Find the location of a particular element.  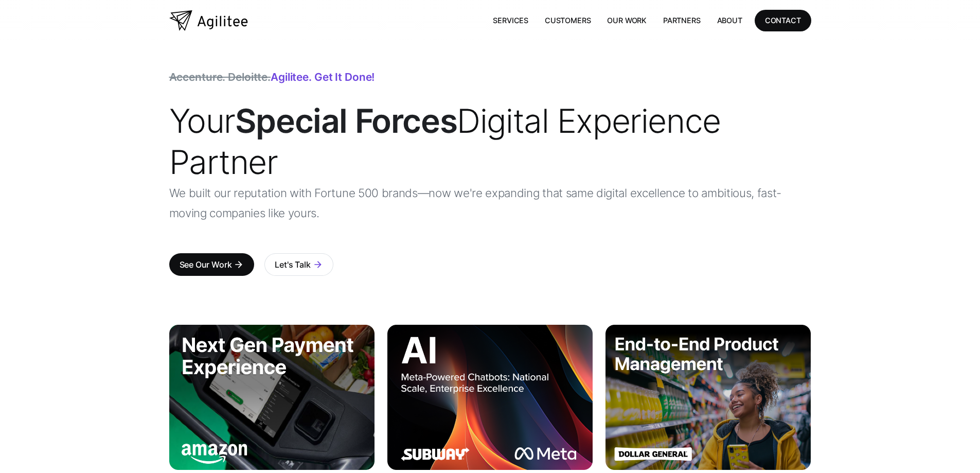

a: Let's Talkarrow_forward is located at coordinates (298, 265).